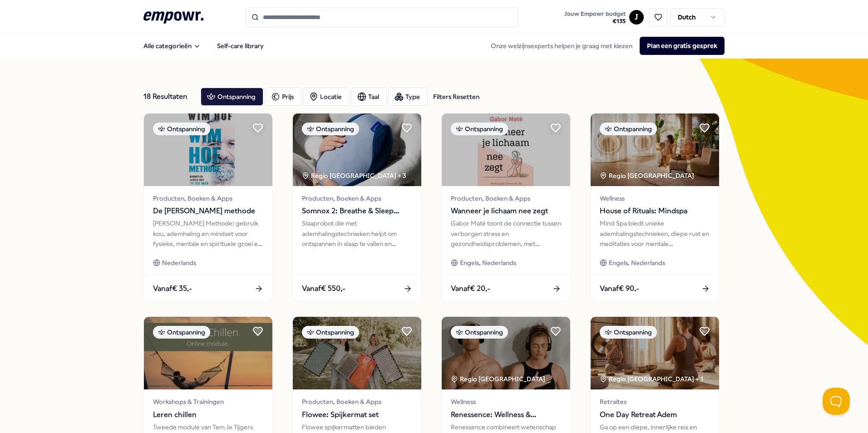 This screenshot has height=433, width=868. I want to click on div: Prijs, so click(283, 96).